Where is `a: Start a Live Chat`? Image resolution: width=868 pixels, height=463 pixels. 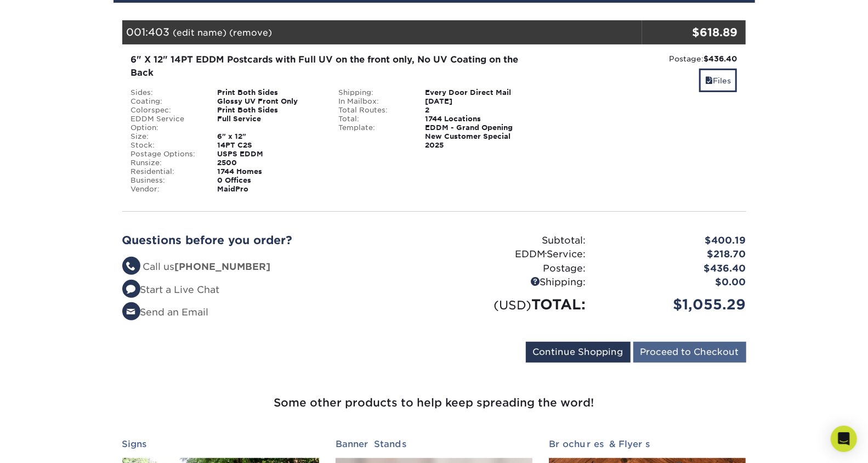 a: Start a Live Chat is located at coordinates (171, 290).